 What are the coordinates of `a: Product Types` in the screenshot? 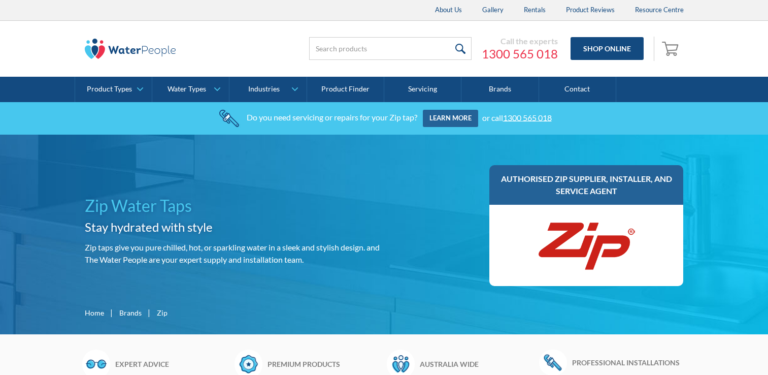 It's located at (113, 89).